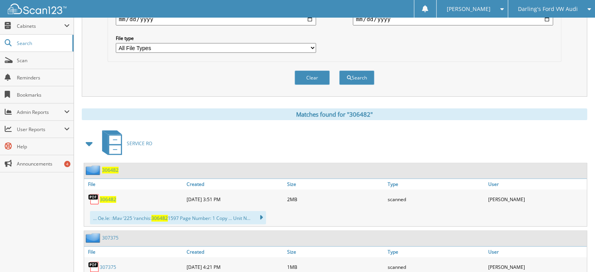  Describe the element at coordinates (335, 114) in the screenshot. I see `div: Matches found for "306482"` at that location.